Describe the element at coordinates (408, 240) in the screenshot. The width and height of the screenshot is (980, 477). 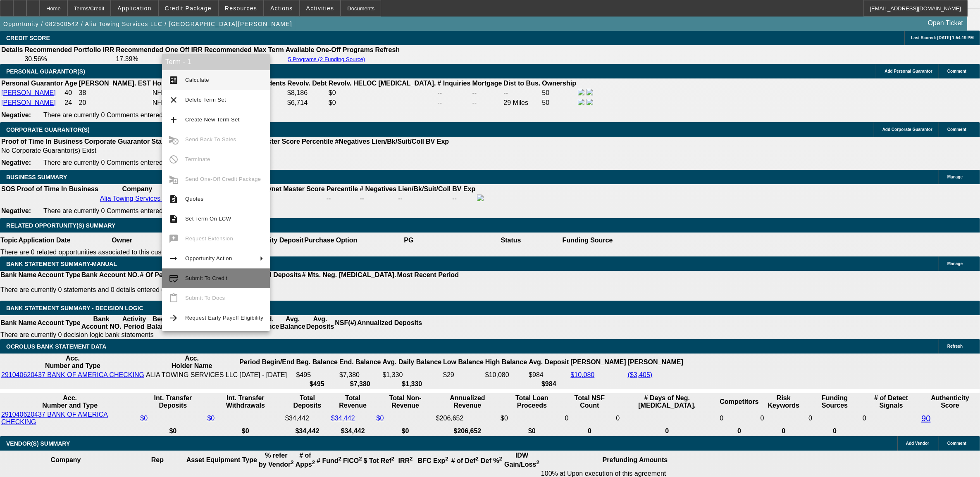
I see `th: PG` at that location.